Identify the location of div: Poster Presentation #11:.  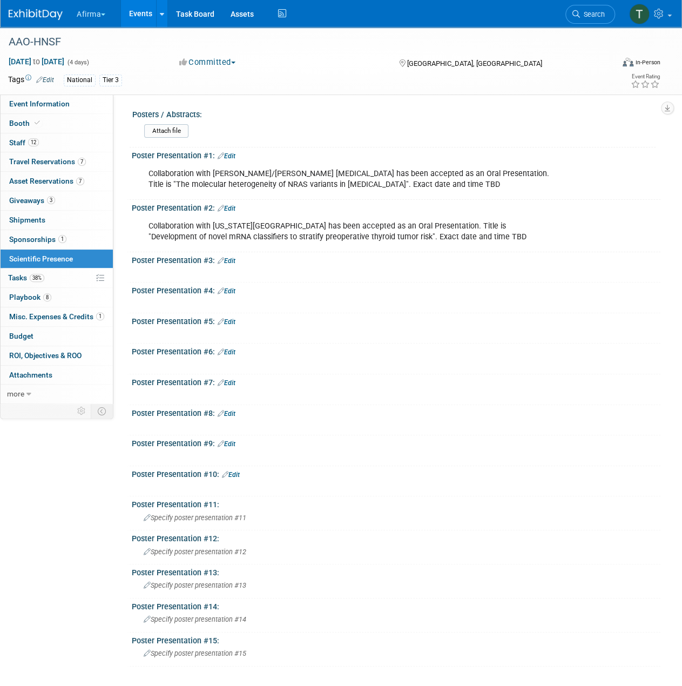
(396, 503).